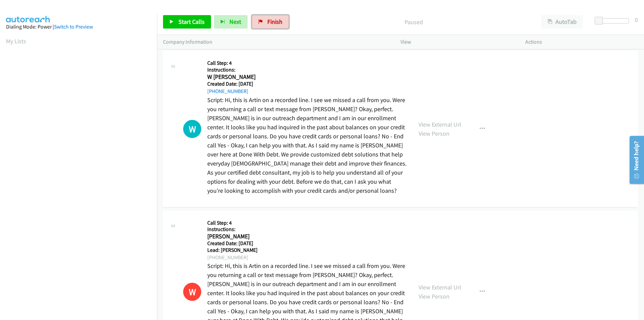 The width and height of the screenshot is (644, 320). What do you see at coordinates (636, 19) in the screenshot?
I see `div: 0` at bounding box center [636, 19].